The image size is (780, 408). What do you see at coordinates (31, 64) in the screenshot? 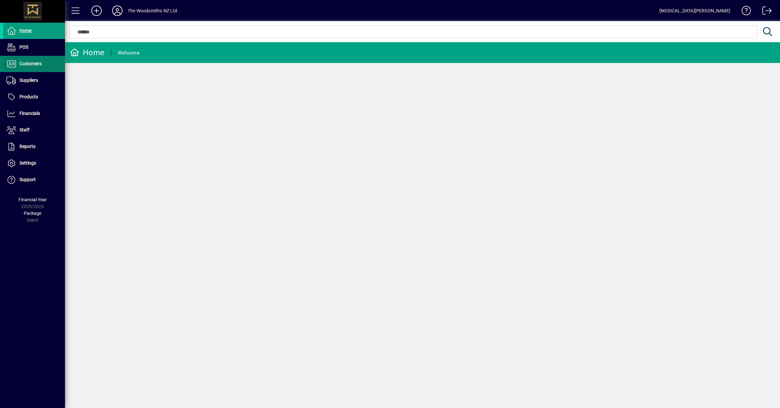
I see `span: Customers` at bounding box center [31, 64].